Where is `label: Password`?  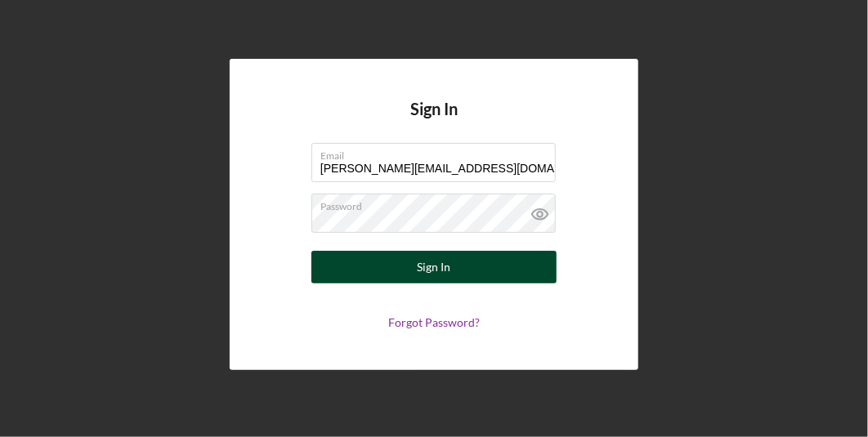 label: Password is located at coordinates (438, 203).